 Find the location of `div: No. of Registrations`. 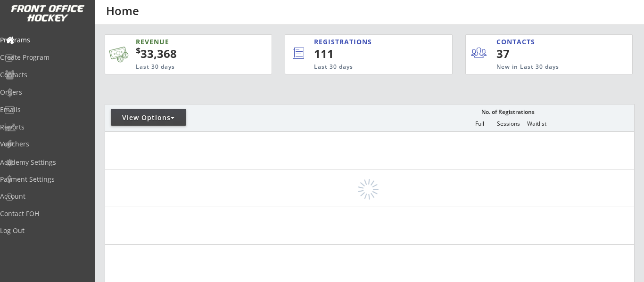

div: No. of Registrations is located at coordinates (508, 112).